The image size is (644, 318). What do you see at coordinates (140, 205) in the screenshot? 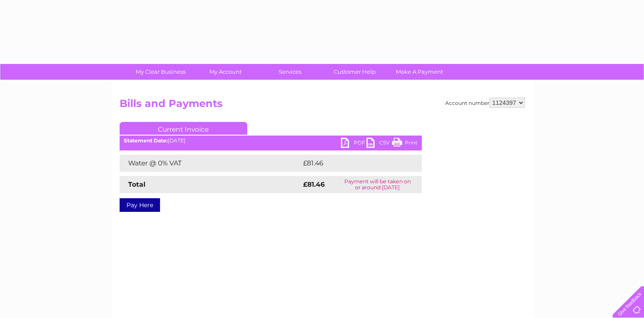
I see `a: Pay Here` at bounding box center [140, 205].